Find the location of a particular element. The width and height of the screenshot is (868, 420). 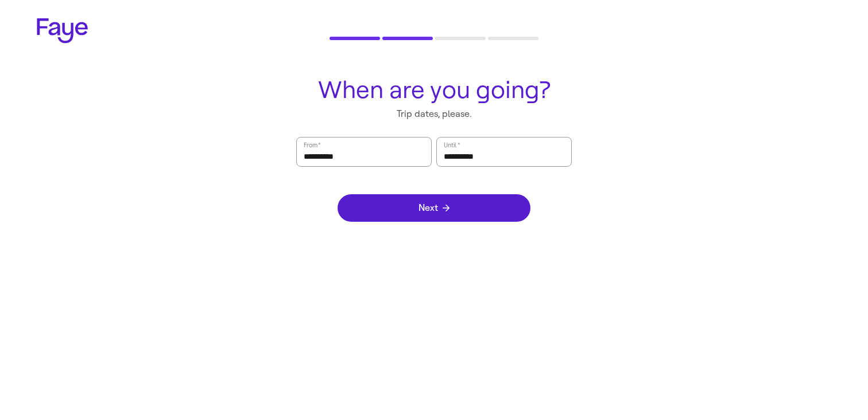

span: Next is located at coordinates (434, 208).